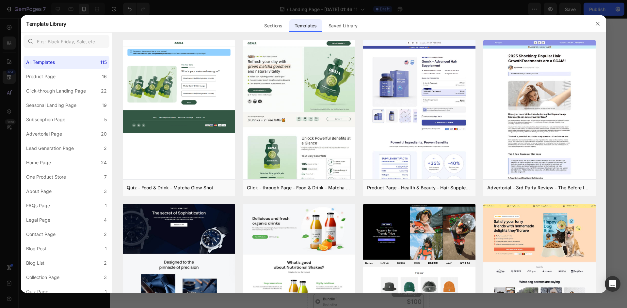 The width and height of the screenshot is (627, 308). I want to click on div: Contact Page, so click(41, 235).